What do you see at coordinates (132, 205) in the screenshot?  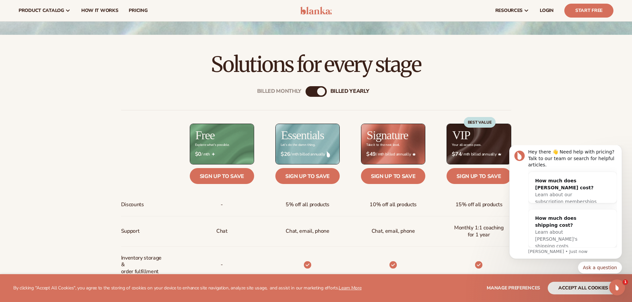 I see `span: Discounts` at bounding box center [132, 205].